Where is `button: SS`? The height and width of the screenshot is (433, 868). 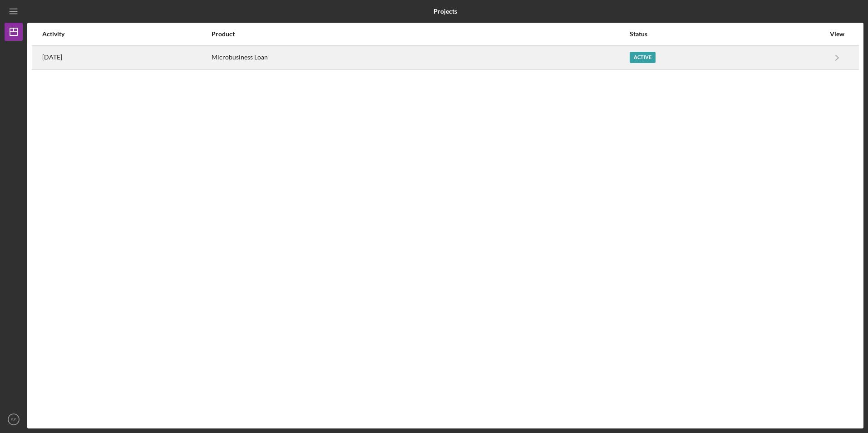 button: SS is located at coordinates (13, 420).